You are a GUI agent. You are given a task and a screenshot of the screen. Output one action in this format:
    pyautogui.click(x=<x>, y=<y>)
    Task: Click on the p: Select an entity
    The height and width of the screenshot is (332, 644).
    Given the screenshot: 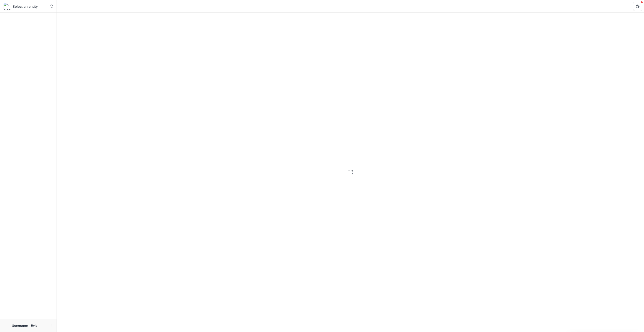 What is the action you would take?
    pyautogui.click(x=25, y=6)
    